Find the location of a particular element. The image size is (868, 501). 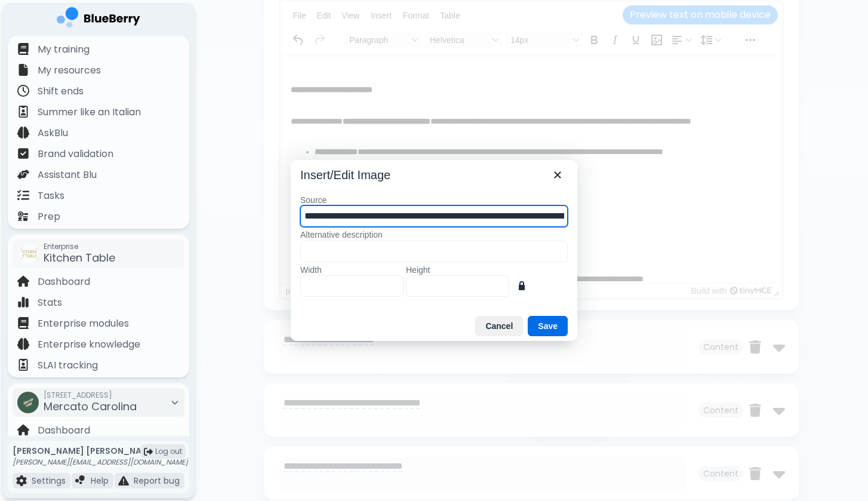

p: Brand validation is located at coordinates (75, 154).